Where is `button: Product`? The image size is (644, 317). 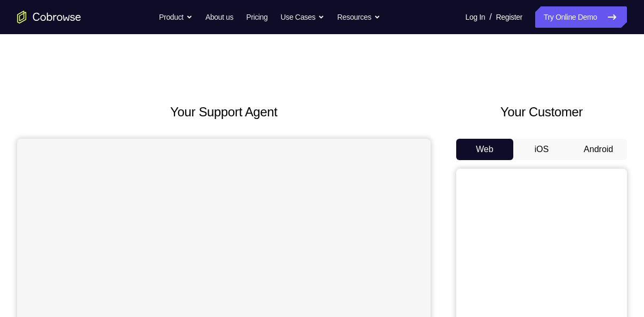
button: Product is located at coordinates (175, 17).